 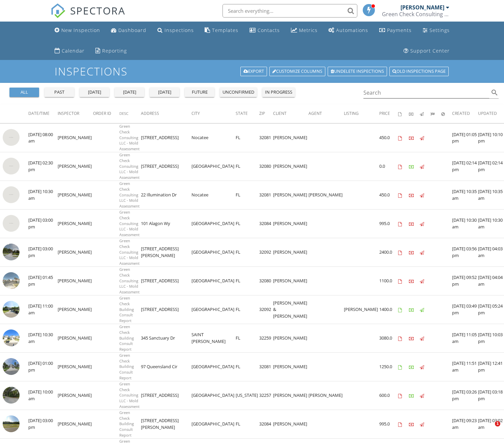 What do you see at coordinates (298, 72) in the screenshot?
I see `a: Customize Columns` at bounding box center [298, 72].